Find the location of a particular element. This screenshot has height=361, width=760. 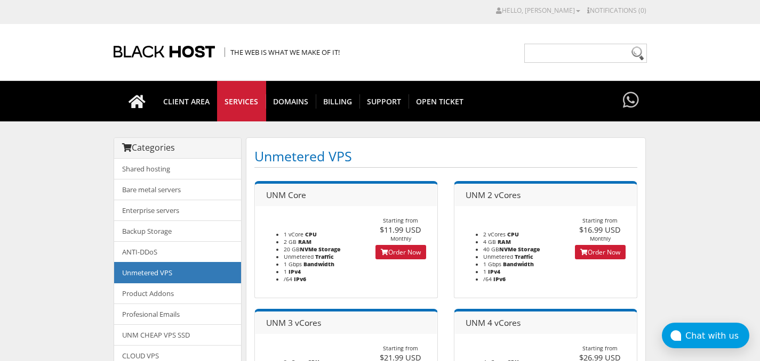

a: Domains is located at coordinates (291, 101).